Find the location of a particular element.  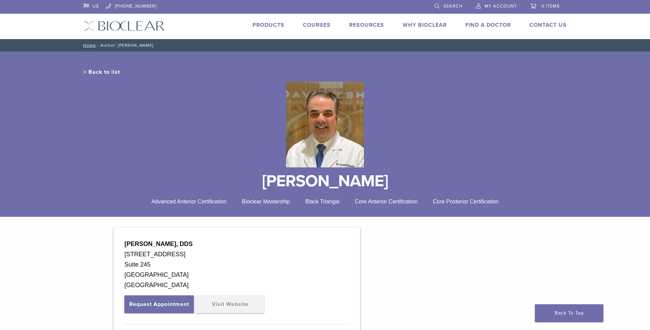

span: Bioclear Mastership is located at coordinates (266, 201).